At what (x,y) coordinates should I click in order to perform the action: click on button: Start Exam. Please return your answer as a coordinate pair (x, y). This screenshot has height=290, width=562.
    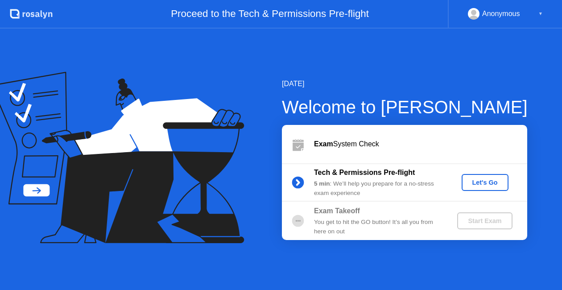
    Looking at the image, I should click on (484, 221).